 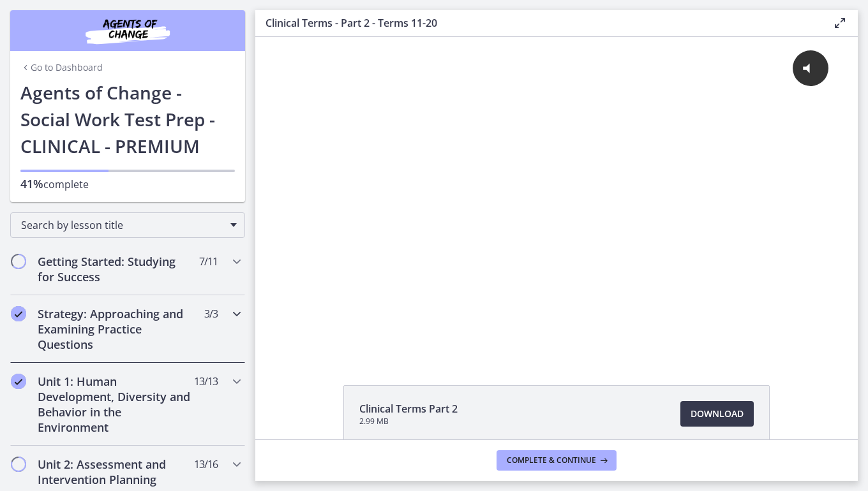 I want to click on span: 2.99 MB, so click(x=408, y=422).